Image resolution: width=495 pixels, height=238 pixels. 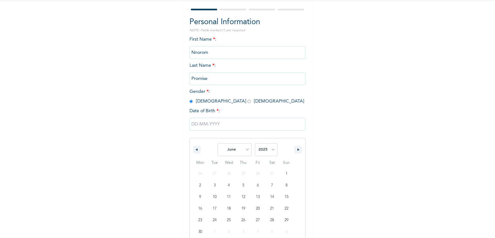 What do you see at coordinates (258, 220) in the screenshot?
I see `span: 27` at bounding box center [258, 220].